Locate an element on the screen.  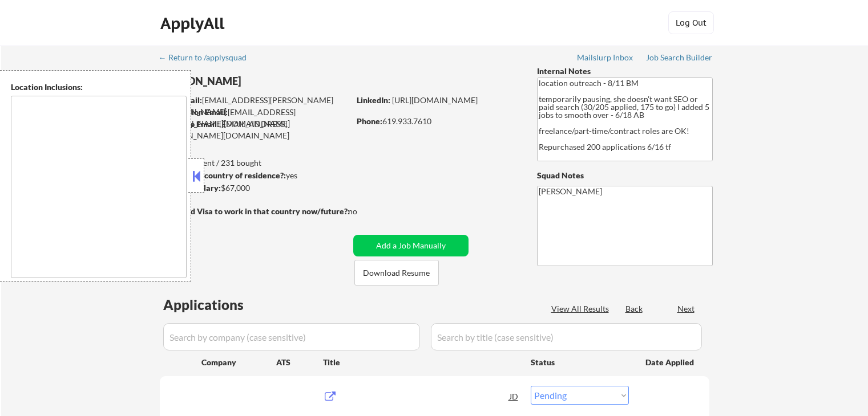
a: Mailslurp Inbox is located at coordinates (605, 58).